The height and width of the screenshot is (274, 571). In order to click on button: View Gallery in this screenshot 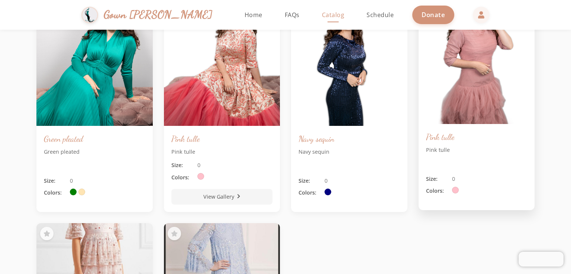, I will do `click(222, 197)`.